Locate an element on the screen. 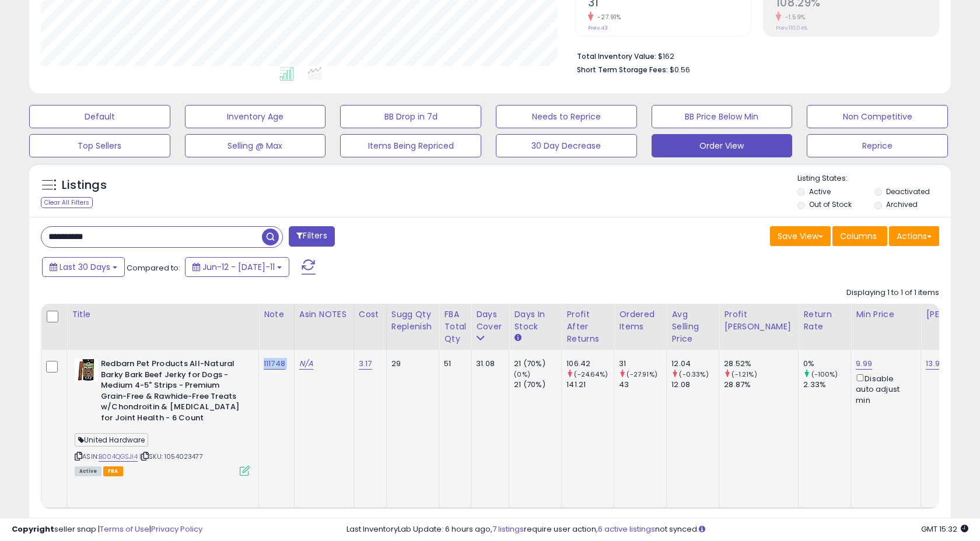  button: Reprice is located at coordinates (877, 145).